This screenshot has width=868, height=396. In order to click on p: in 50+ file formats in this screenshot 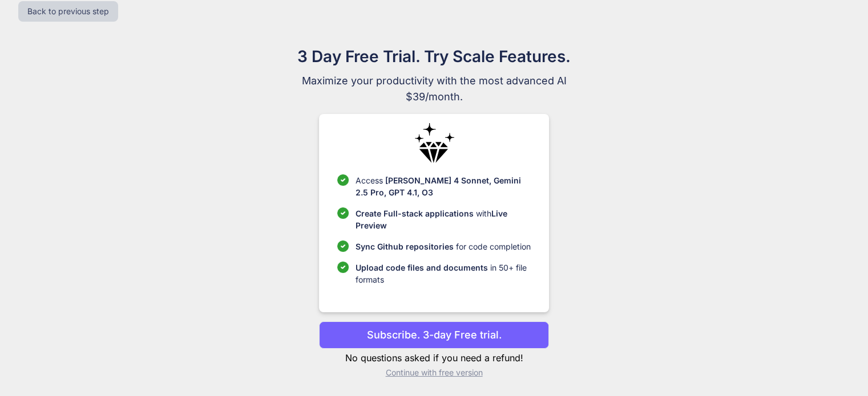, I will do `click(443, 274)`.